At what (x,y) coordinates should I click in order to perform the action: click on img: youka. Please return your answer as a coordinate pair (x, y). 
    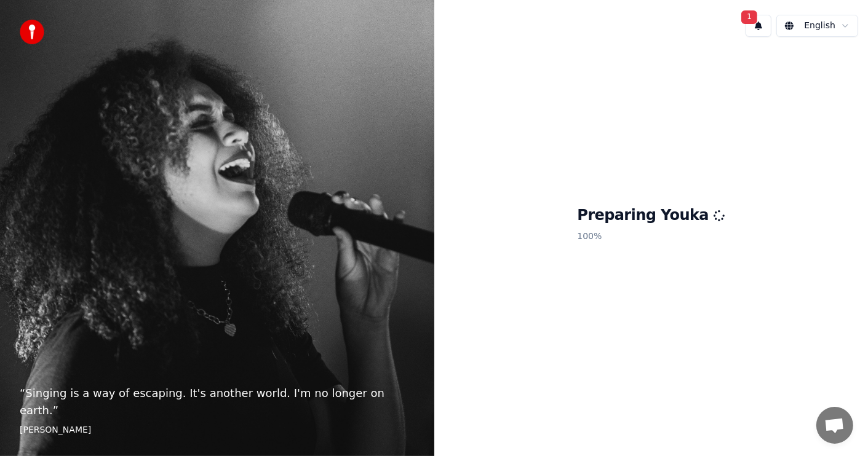
    Looking at the image, I should click on (32, 32).